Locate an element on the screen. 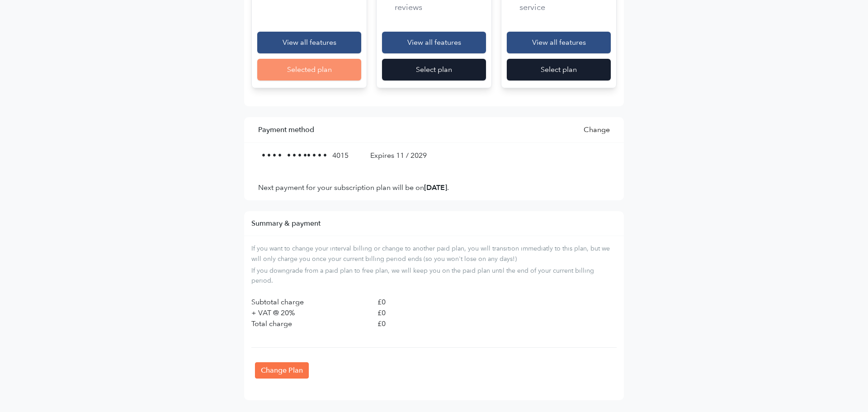 This screenshot has height=412, width=868. div: Expires 11 / 2029 is located at coordinates (398, 156).